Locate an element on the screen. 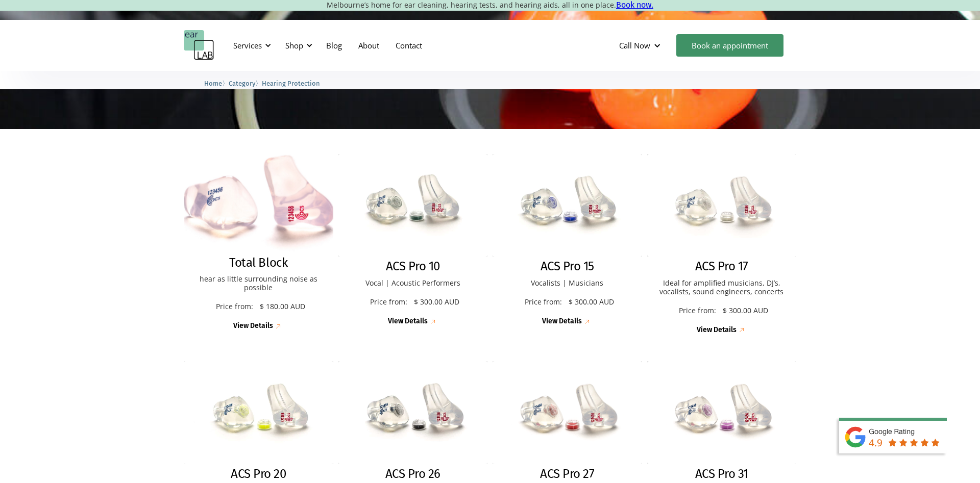 The width and height of the screenshot is (980, 483). a: ACS Pro 15ACS Pro 15Vocalists | MusiciansPrice from:$ 300.00 AUDView Details is located at coordinates (567, 240).